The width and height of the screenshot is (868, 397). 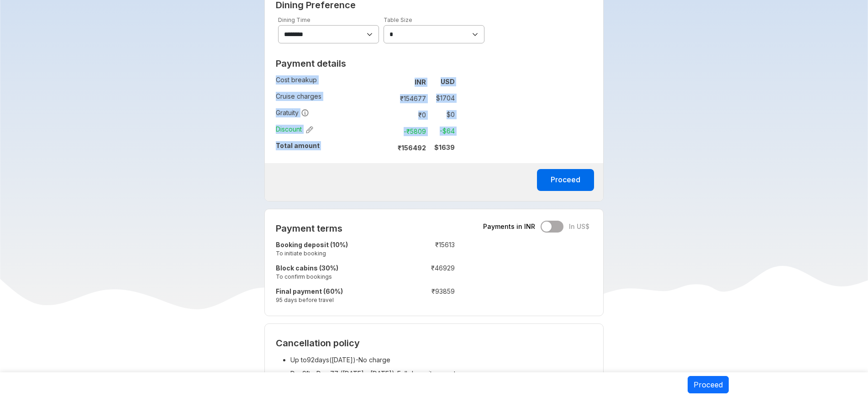 What do you see at coordinates (365, 64) in the screenshot?
I see `h2: Payment details` at bounding box center [365, 64].